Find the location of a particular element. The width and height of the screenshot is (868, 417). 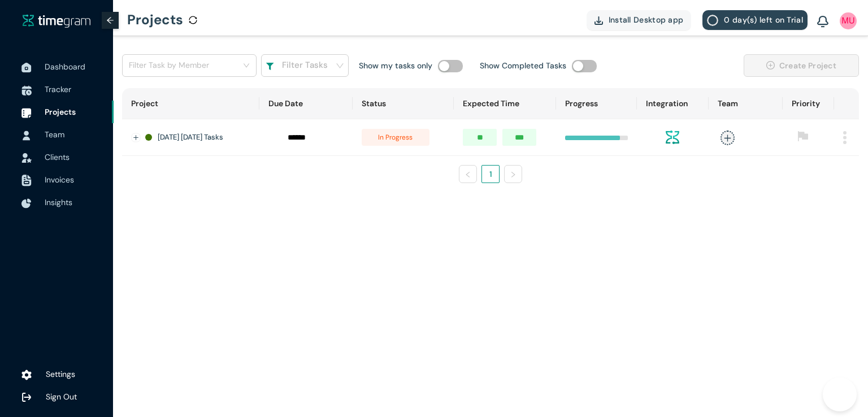

span: Dashboard is located at coordinates (65, 67).